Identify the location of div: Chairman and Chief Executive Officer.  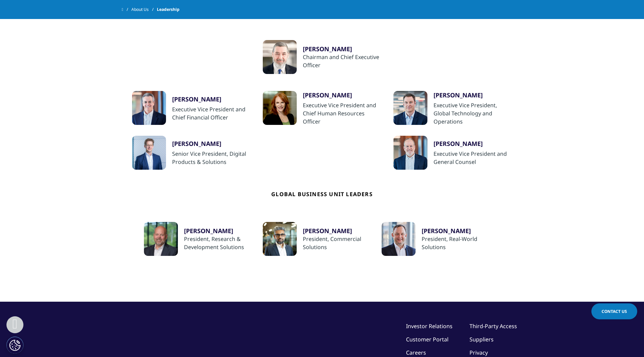
(342, 61).